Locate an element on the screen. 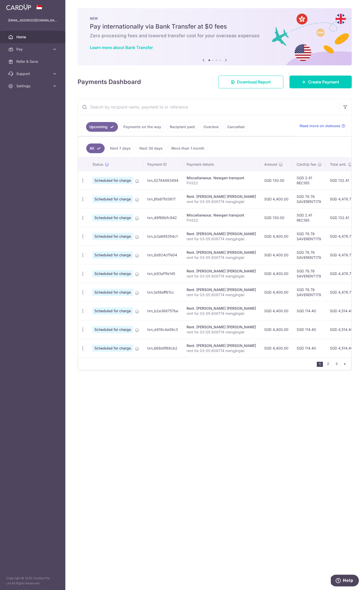  td: txn_b93af1fe145 is located at coordinates (163, 273).